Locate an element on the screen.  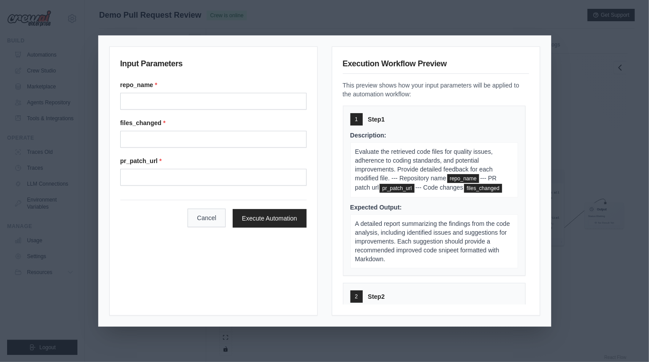
button: Execute Automation is located at coordinates (269, 219).